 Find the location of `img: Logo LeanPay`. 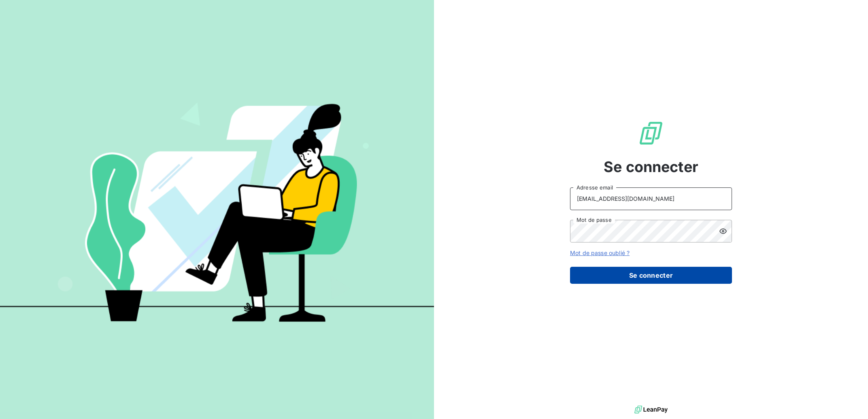

img: Logo LeanPay is located at coordinates (651, 133).